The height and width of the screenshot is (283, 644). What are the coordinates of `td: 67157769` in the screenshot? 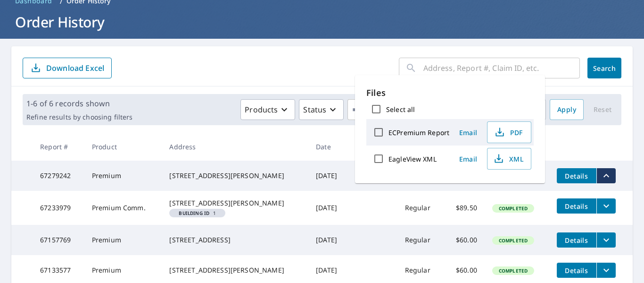 It's located at (59, 240).